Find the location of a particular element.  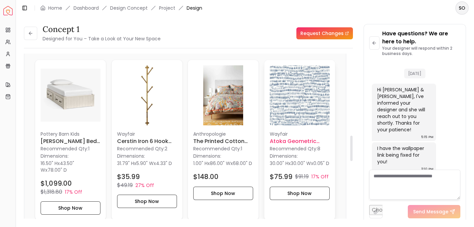

span: Design is located at coordinates (194, 8).